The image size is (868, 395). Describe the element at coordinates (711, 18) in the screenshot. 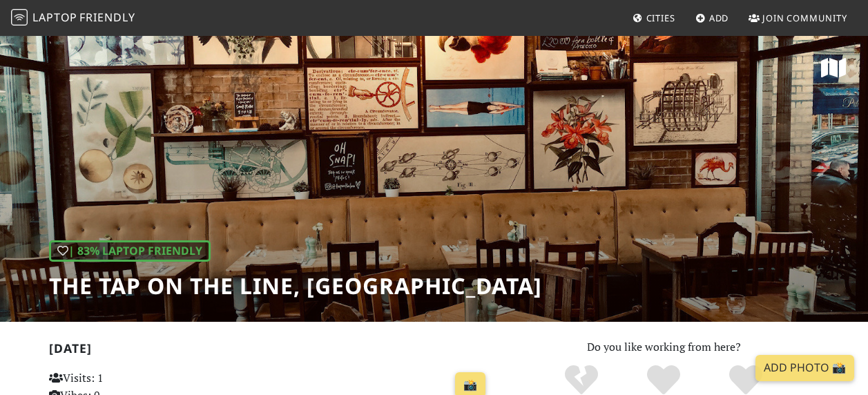

I see `a: Add` at that location.